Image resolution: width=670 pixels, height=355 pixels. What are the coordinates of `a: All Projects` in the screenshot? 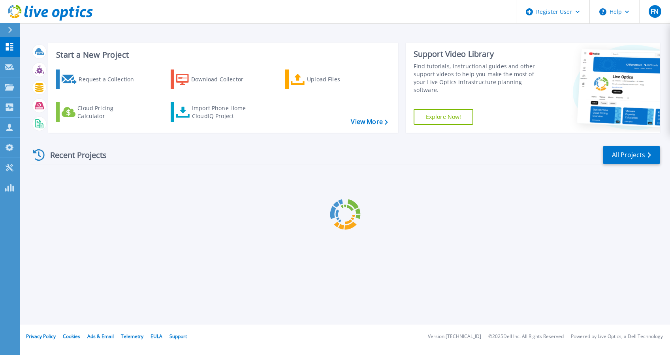 It's located at (632, 155).